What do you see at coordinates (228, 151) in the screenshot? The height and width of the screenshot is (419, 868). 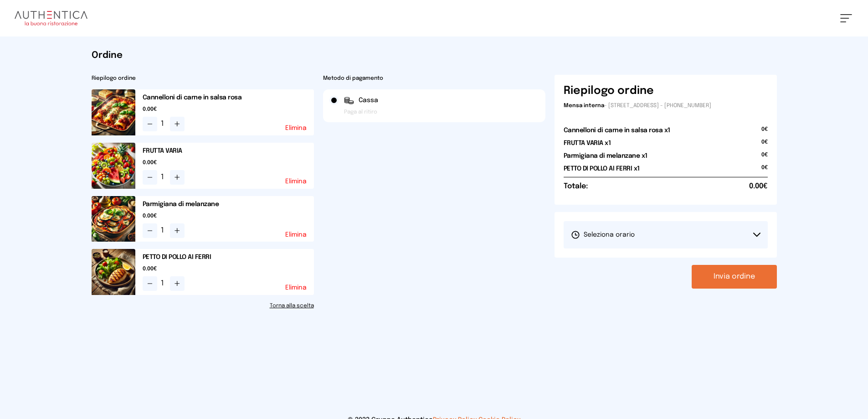 I see `h2: FRUTTA VARIA` at bounding box center [228, 151].